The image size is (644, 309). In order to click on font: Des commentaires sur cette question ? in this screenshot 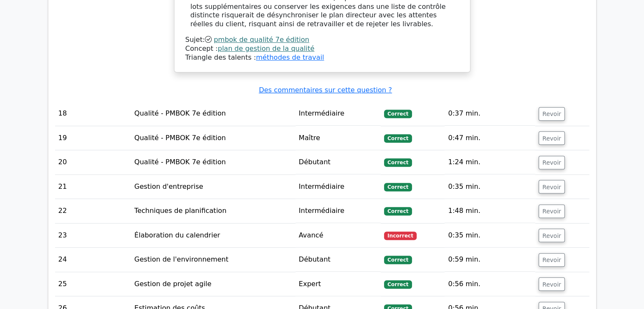, I will do `click(325, 90)`.